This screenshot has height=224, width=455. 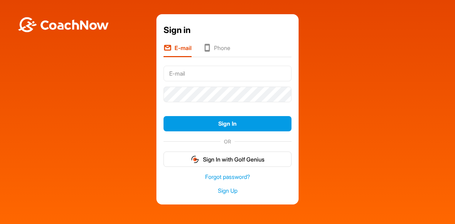 I want to click on div: Sign in, so click(x=228, y=30).